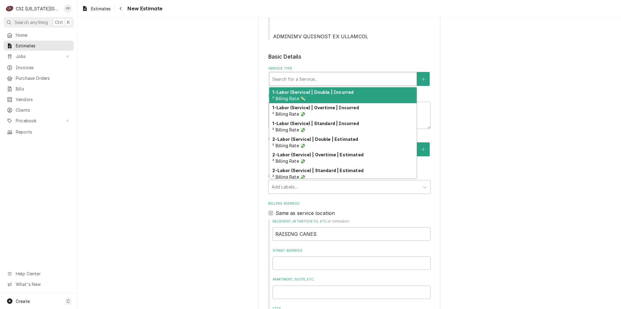 The height and width of the screenshot is (309, 621). Describe the element at coordinates (423, 149) in the screenshot. I see `svg: Create New Equipment` at that location.